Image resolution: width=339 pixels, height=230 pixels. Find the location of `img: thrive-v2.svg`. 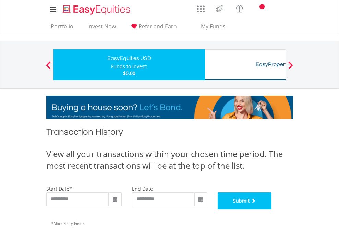

img: thrive-v2.svg is located at coordinates (219, 9).